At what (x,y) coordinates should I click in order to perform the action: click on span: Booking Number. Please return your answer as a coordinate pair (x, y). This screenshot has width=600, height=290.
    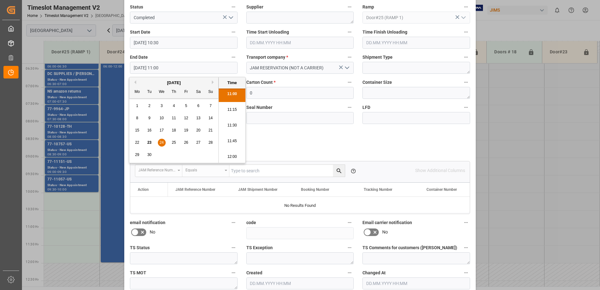
    Looking at the image, I should click on (315, 190).